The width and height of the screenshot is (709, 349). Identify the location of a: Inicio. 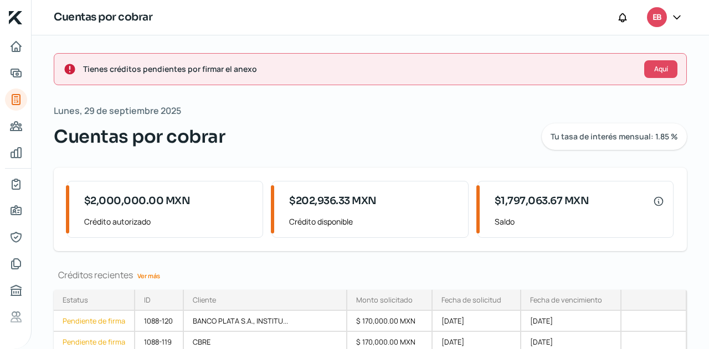
(16, 47).